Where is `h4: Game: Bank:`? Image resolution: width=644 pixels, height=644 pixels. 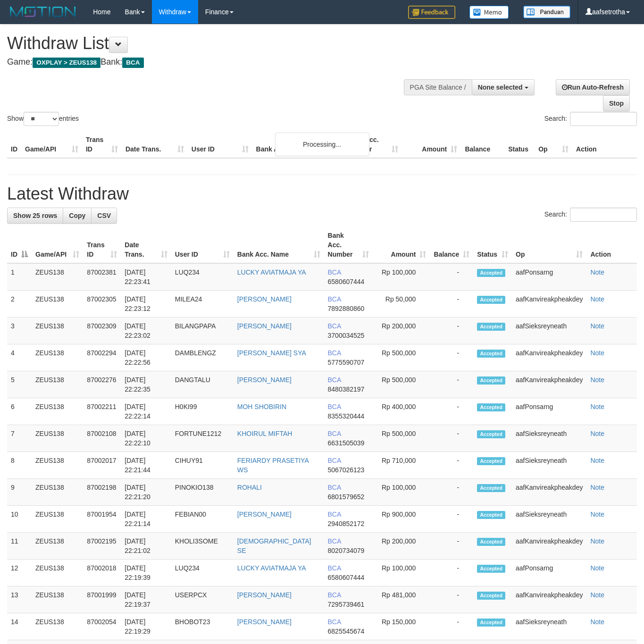 h4: Game: Bank: is located at coordinates (213, 62).